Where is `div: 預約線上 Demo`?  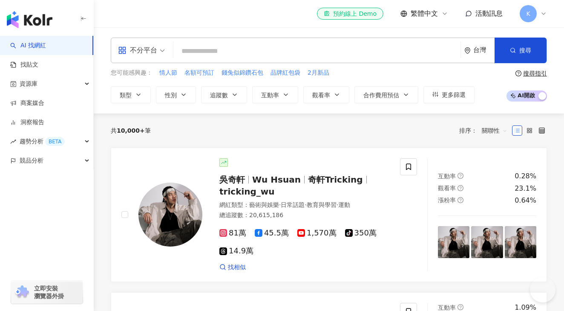
div: 預約線上 Demo is located at coordinates (350, 14).